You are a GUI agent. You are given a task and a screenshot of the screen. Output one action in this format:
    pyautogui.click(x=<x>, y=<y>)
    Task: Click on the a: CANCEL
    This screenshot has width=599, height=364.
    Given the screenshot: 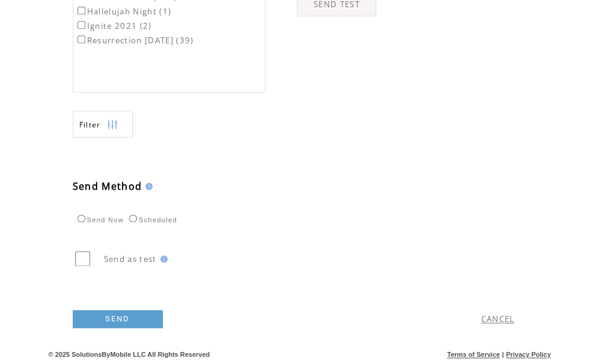 What is the action you would take?
    pyautogui.click(x=498, y=319)
    